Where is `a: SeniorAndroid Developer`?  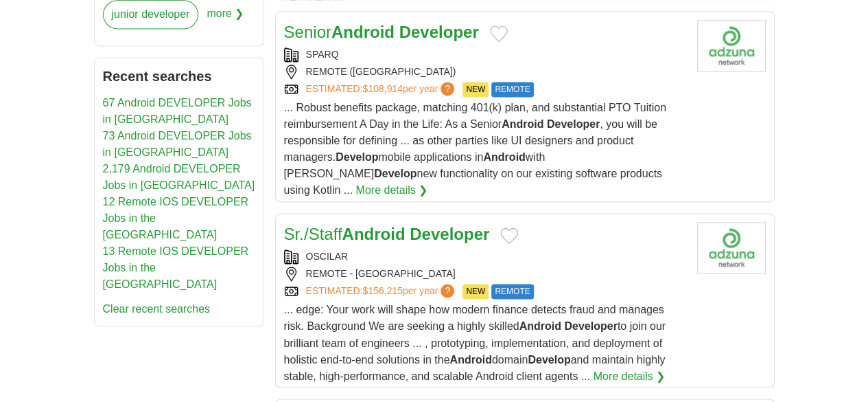 a: SeniorAndroid Developer is located at coordinates (381, 31).